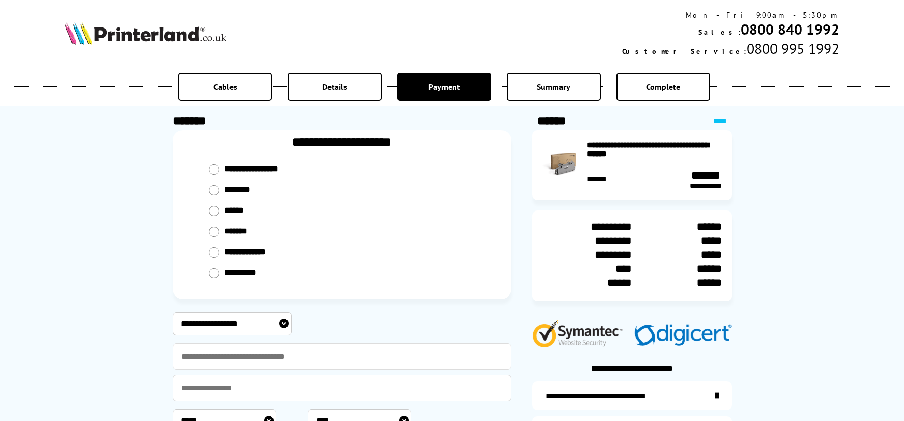 This screenshot has width=904, height=421. Describe the element at coordinates (146, 33) in the screenshot. I see `img: Printerland Logo` at that location.